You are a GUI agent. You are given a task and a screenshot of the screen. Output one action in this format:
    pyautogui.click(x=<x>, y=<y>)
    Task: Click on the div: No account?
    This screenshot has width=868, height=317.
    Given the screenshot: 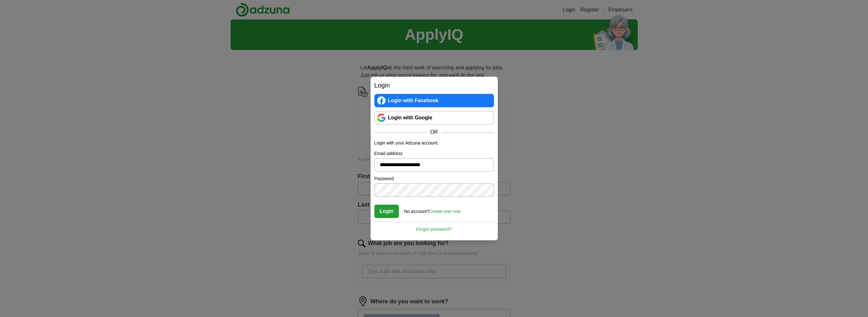 What is the action you would take?
    pyautogui.click(x=432, y=209)
    